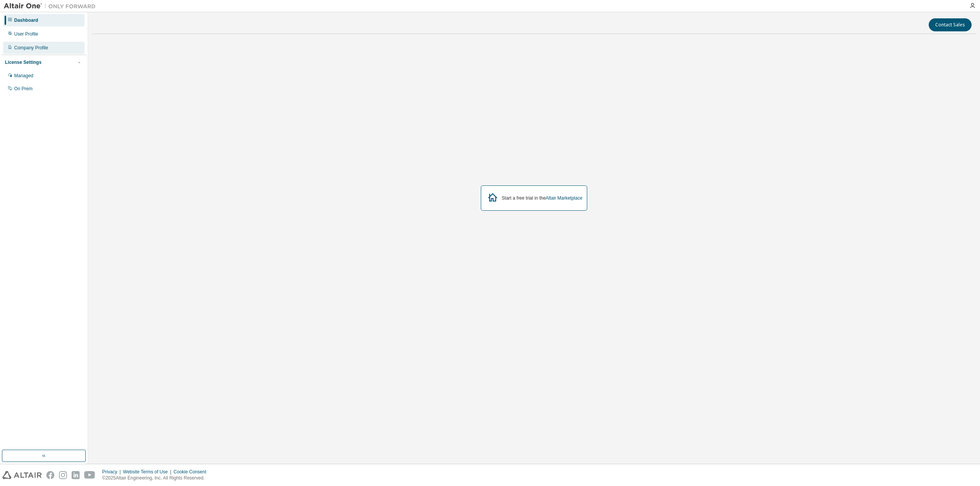  I want to click on img: facebook.svg, so click(50, 475).